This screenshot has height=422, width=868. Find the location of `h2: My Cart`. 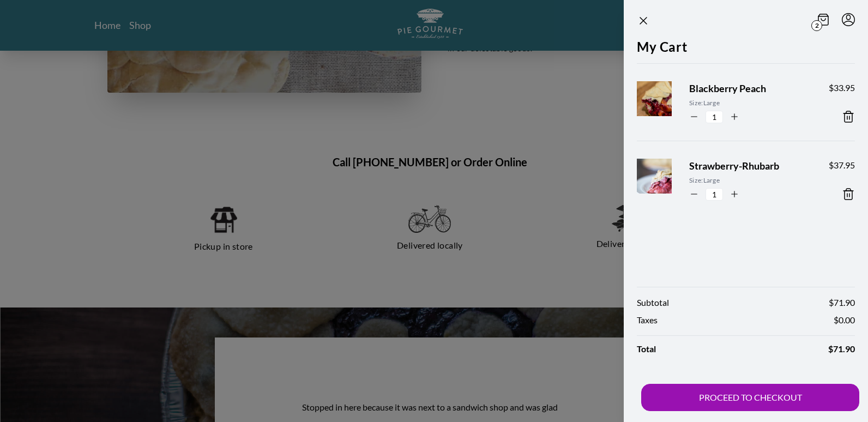

h2: My Cart is located at coordinates (746, 50).